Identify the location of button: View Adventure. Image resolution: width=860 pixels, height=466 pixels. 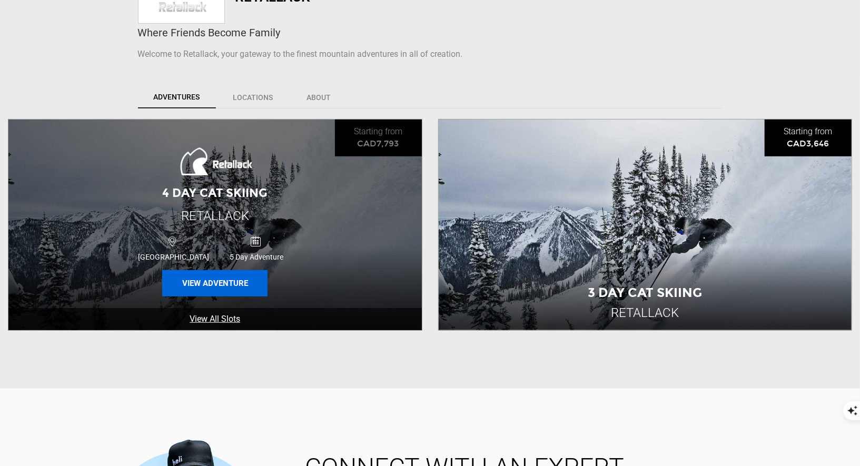
(215, 283).